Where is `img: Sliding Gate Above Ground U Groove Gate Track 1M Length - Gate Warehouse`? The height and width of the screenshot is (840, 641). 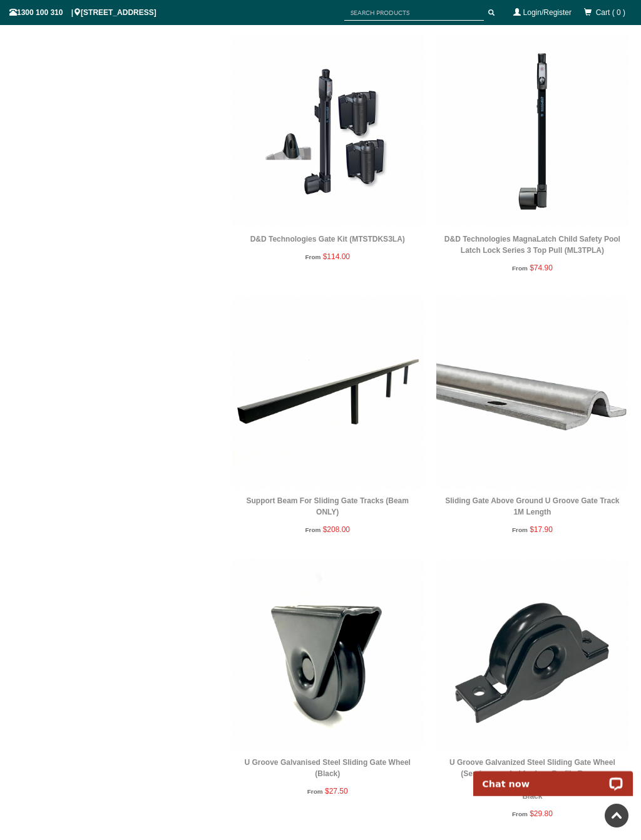 img: Sliding Gate Above Ground U Groove Gate Track 1M Length - Gate Warehouse is located at coordinates (532, 393).